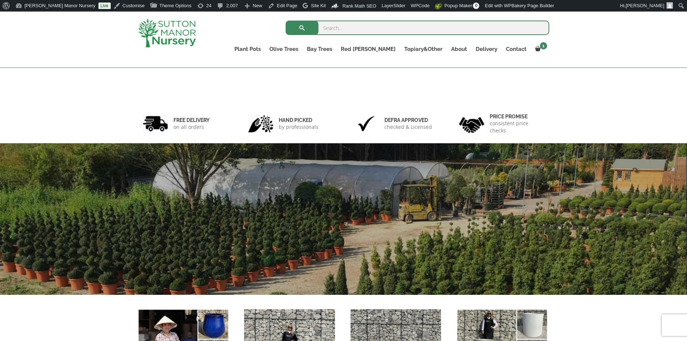 This screenshot has width=687, height=341. Describe the element at coordinates (155, 123) in the screenshot. I see `img: 1.jpg` at that location.